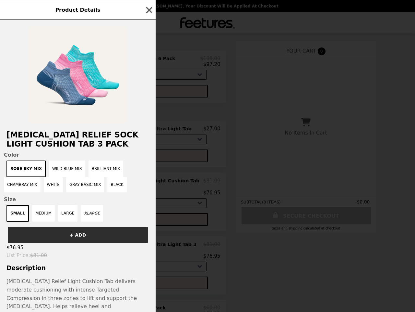  I want to click on button: SMALL, so click(18, 213).